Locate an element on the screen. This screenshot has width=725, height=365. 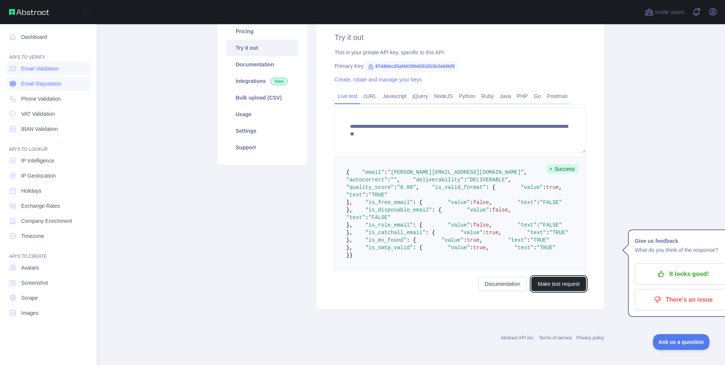
a: Create, rotate and manage your keys is located at coordinates (378, 80).